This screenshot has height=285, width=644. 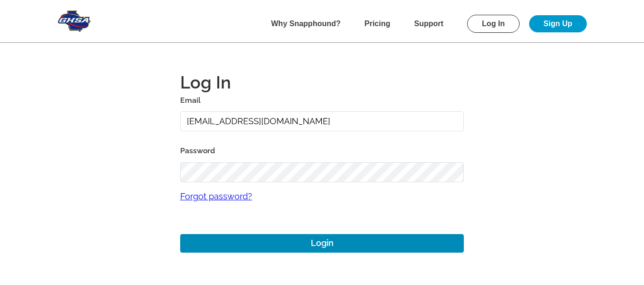 What do you see at coordinates (74, 21) in the screenshot?
I see `img: Snapphound Logo` at bounding box center [74, 21].